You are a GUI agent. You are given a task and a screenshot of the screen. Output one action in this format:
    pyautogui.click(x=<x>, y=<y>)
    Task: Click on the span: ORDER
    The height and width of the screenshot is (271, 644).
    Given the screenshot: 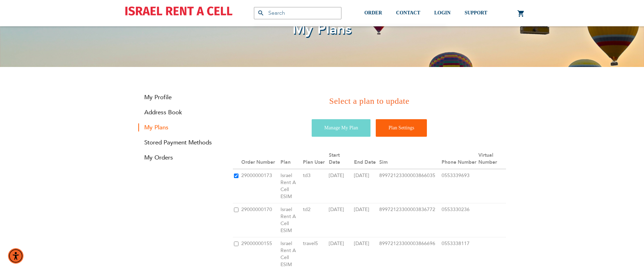 What is the action you would take?
    pyautogui.click(x=373, y=13)
    